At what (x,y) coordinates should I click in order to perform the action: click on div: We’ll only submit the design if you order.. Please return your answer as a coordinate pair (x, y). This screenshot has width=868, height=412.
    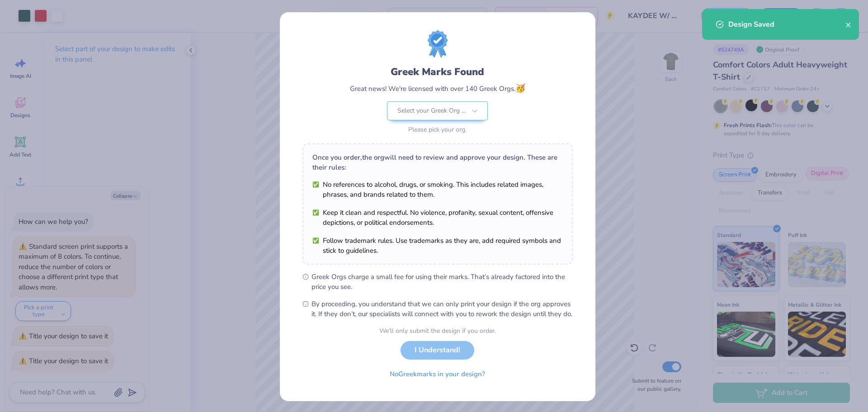
    Looking at the image, I should click on (438, 330).